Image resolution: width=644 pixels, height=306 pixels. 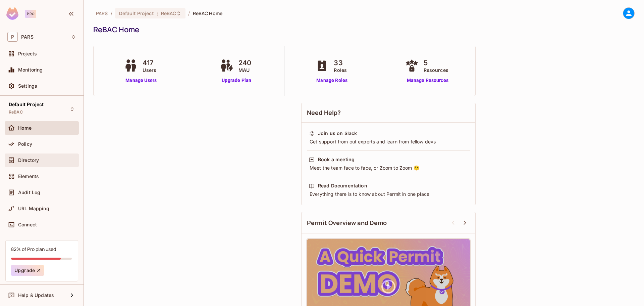 What do you see at coordinates (236, 80) in the screenshot?
I see `a: Upgrade Plan` at bounding box center [236, 80].